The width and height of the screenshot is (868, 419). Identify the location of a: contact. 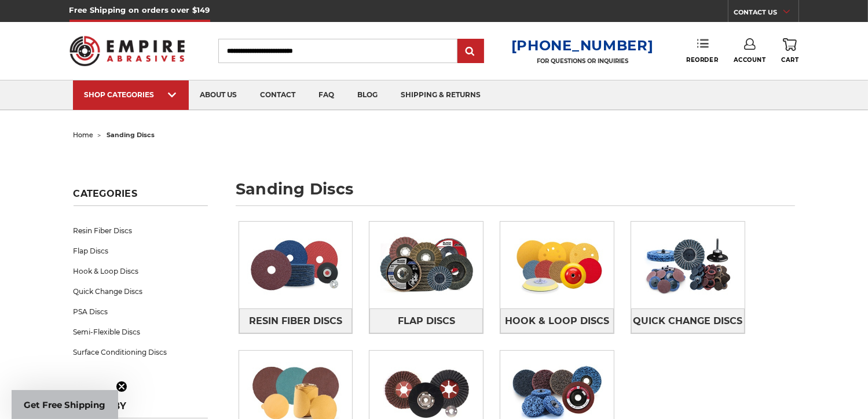
(278, 95).